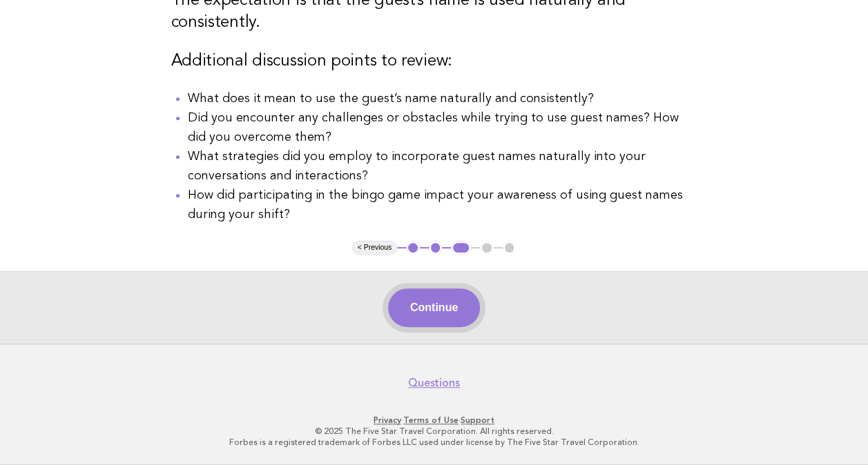  What do you see at coordinates (434, 431) in the screenshot?
I see `p: © 2025 The Five Star Travel Corporation. All rights reserved.` at bounding box center [434, 431].